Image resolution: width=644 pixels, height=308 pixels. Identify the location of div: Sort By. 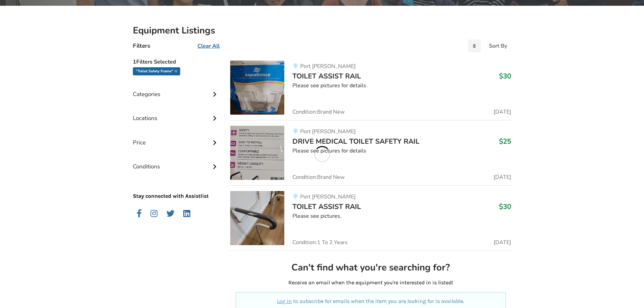
(498, 46).